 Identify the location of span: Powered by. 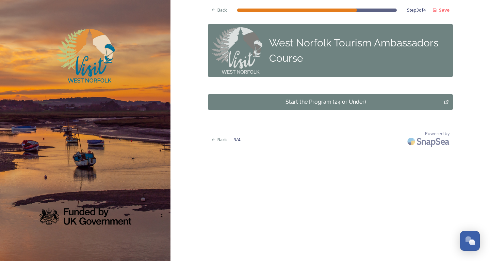
(438, 133).